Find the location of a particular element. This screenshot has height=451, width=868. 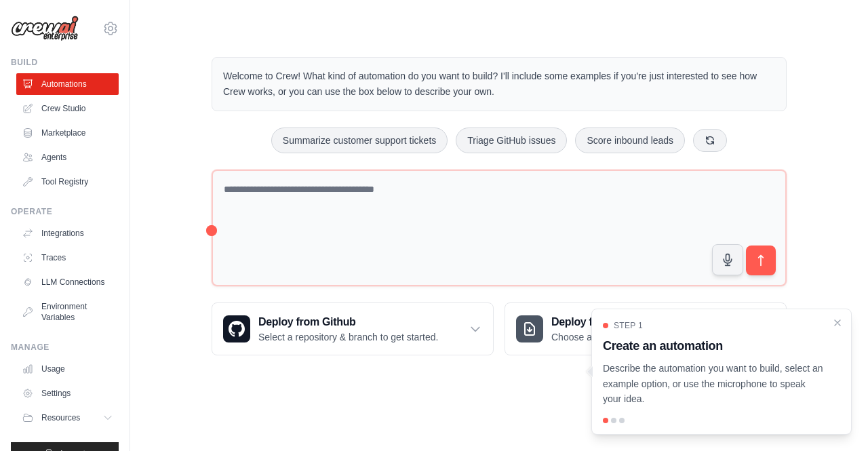

button: Close walkthrough is located at coordinates (838, 323).